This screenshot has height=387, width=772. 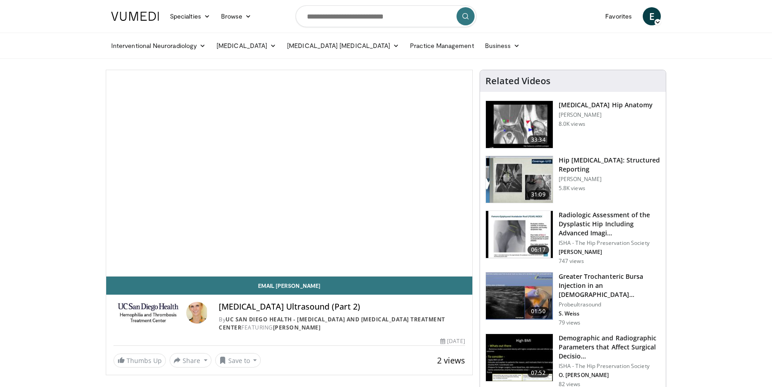 What do you see at coordinates (289, 173) in the screenshot?
I see `video-js: Video Player` at bounding box center [289, 173].